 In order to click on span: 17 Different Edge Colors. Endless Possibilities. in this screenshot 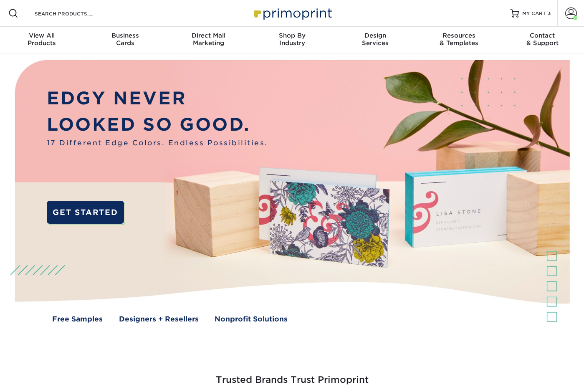, I will do `click(158, 143)`.